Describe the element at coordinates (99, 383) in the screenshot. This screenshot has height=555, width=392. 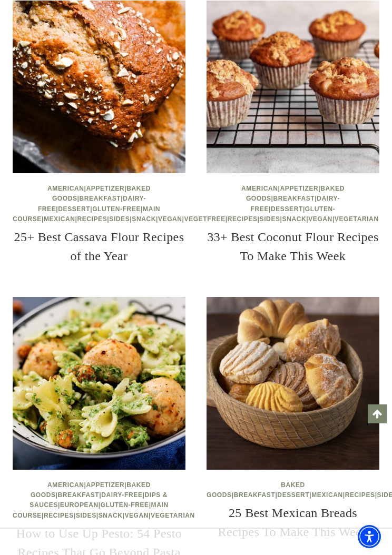
I see `img: How to Use Up Pesto: 54 Pesto Recipes That Go Beyond Pasta` at that location.